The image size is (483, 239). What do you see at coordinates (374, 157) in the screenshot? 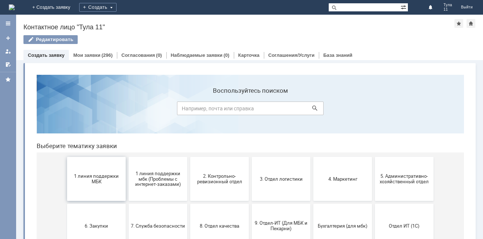
I see `button: Отдел ИТ (1С)` at bounding box center [374, 157].